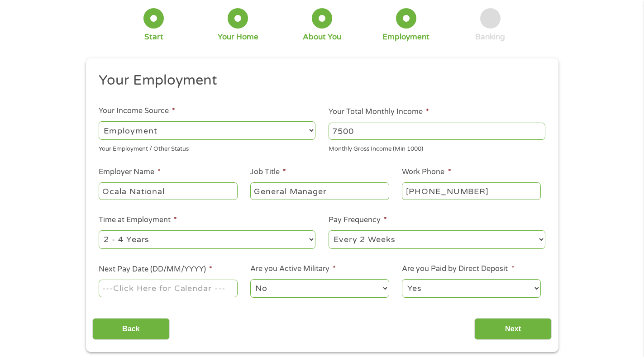 Image resolution: width=644 pixels, height=357 pixels. I want to click on input: (231) 754-4010, so click(471, 191).